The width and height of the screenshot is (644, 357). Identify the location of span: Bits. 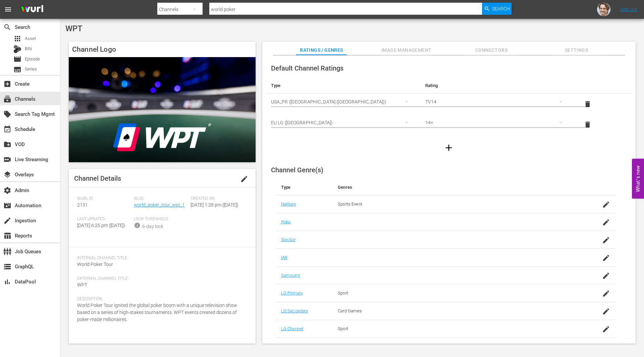
(29, 49).